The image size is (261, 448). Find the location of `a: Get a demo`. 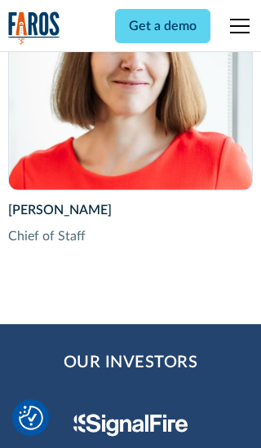

a: Get a demo is located at coordinates (162, 26).